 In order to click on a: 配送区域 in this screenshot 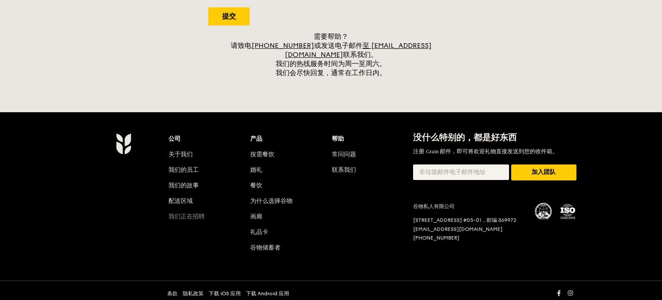, I will do `click(181, 201)`.